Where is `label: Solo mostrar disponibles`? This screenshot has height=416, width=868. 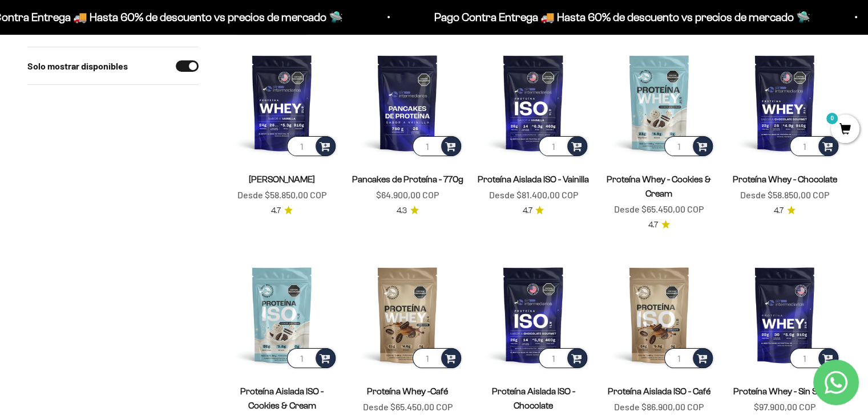 label: Solo mostrar disponibles is located at coordinates (78, 66).